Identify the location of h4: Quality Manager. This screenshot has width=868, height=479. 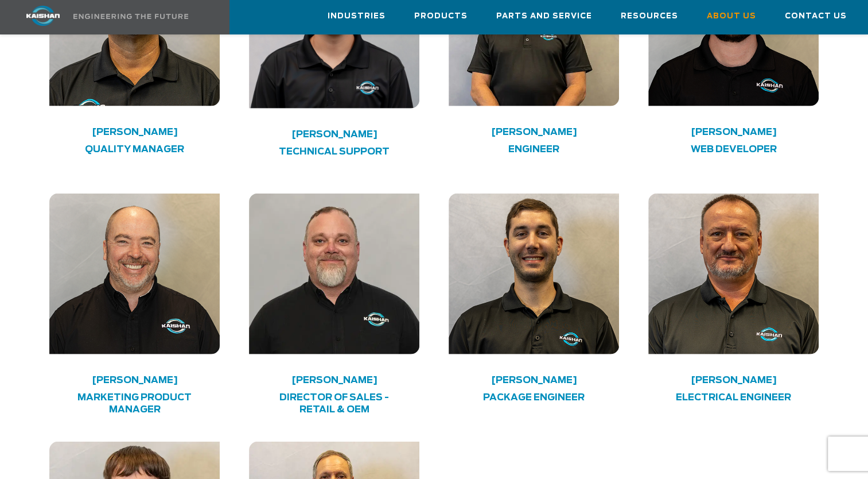
(134, 150).